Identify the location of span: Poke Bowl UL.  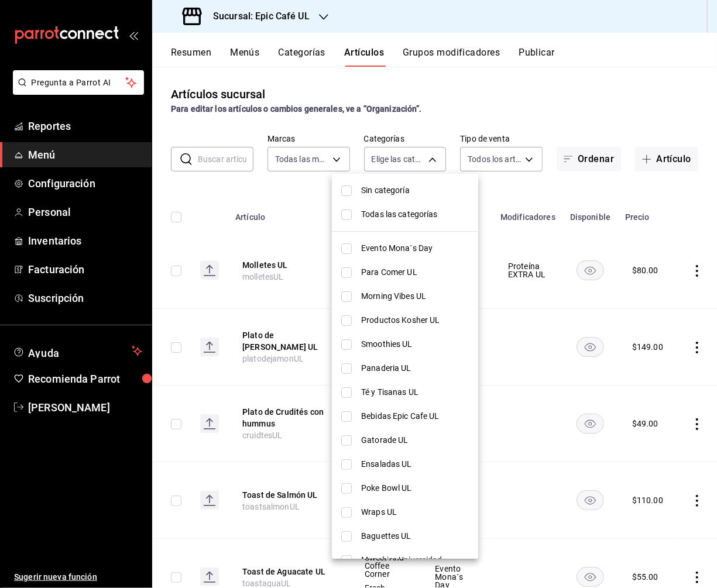
(415, 488).